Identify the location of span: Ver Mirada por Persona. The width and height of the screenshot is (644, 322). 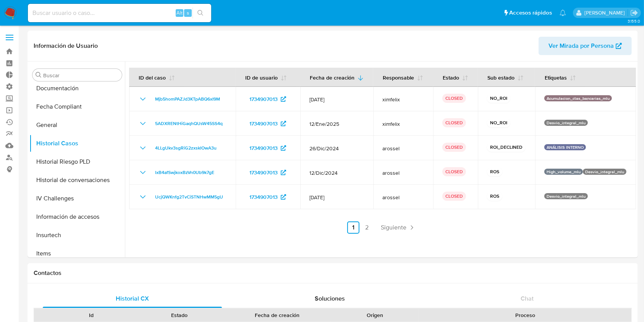
(581, 46).